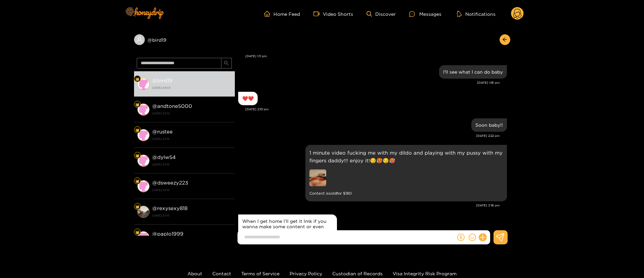  Describe the element at coordinates (318, 14) in the screenshot. I see `span: video-camera` at that location.